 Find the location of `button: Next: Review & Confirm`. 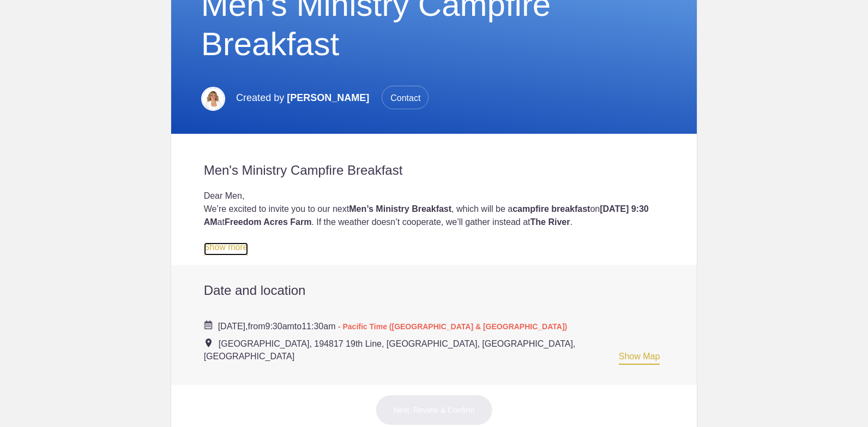

button: Next: Review & Confirm is located at coordinates (434, 410).